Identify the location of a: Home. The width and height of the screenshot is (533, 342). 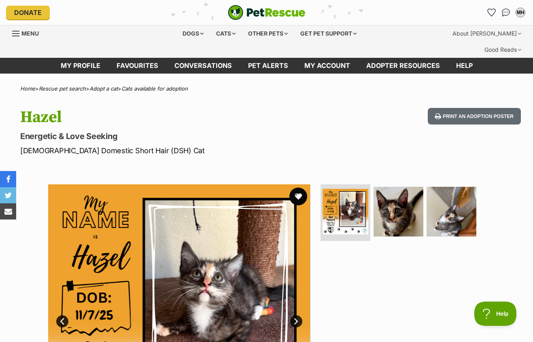
(28, 89).